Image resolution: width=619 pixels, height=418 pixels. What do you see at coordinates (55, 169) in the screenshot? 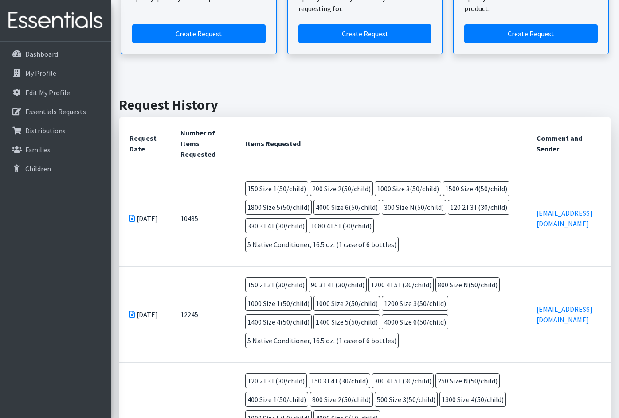
I see `a: Children` at bounding box center [55, 169].